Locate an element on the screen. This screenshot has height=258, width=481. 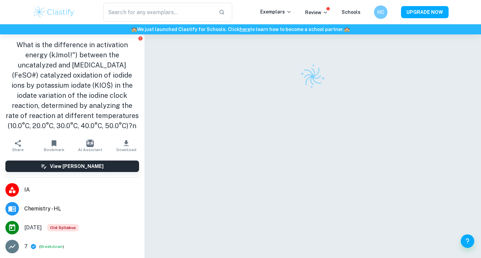
button: UPGRADE NOW is located at coordinates (425, 12).